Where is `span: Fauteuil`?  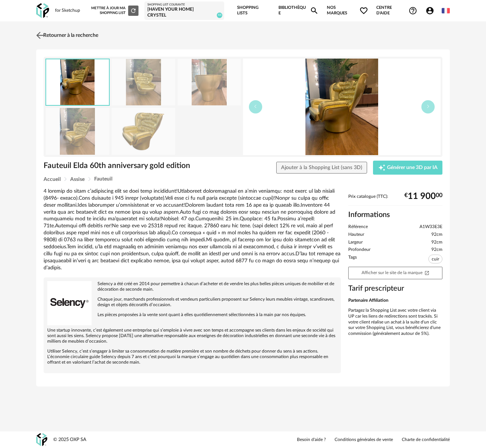
span: Fauteuil is located at coordinates (103, 179).